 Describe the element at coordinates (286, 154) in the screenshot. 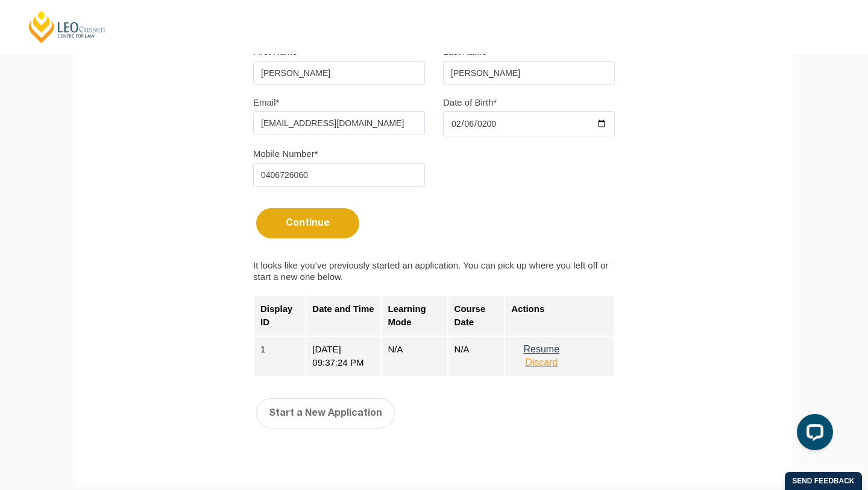

I see `label: Mobile Number*` at that location.